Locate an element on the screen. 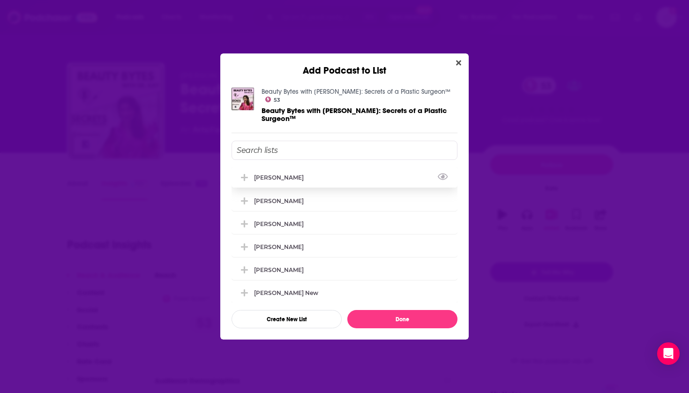 This screenshot has height=393, width=689. div: Thomas Smith is located at coordinates (345, 177).